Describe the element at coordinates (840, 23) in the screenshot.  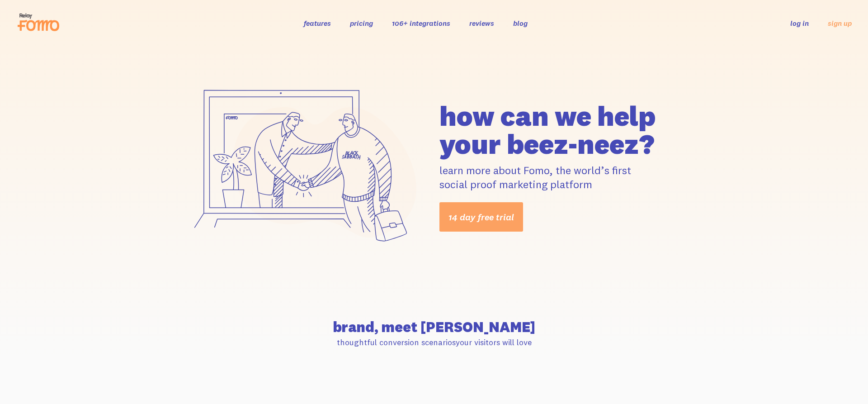
I see `a: sign up` at that location.